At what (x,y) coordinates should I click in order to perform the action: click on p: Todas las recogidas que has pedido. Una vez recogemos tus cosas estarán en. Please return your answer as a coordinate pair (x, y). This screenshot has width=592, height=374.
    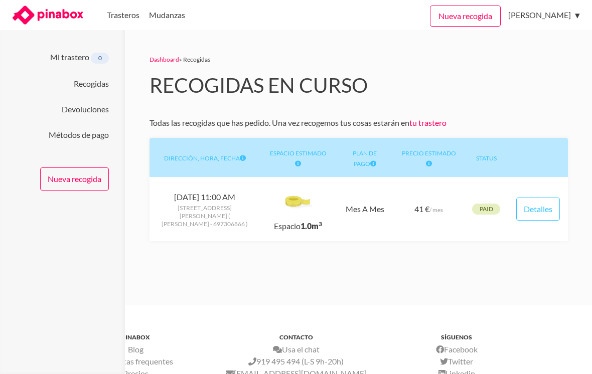
    Looking at the image, I should click on (359, 123).